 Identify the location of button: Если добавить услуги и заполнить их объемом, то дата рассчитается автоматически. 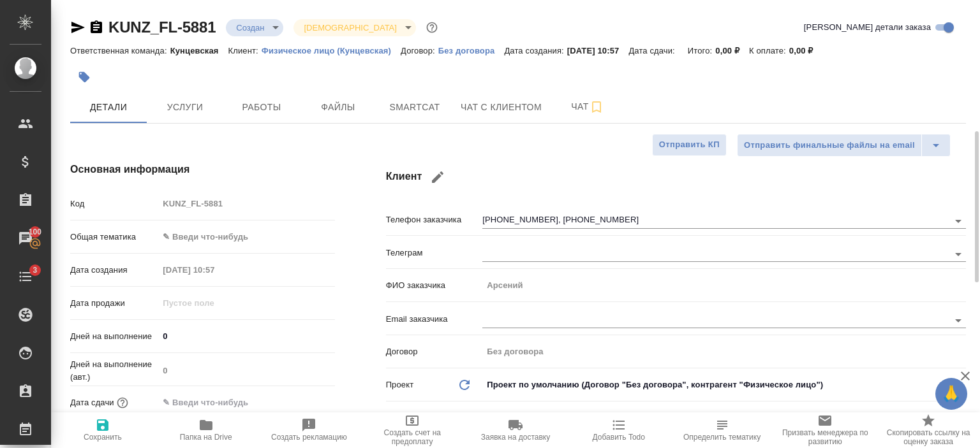
(122, 403).